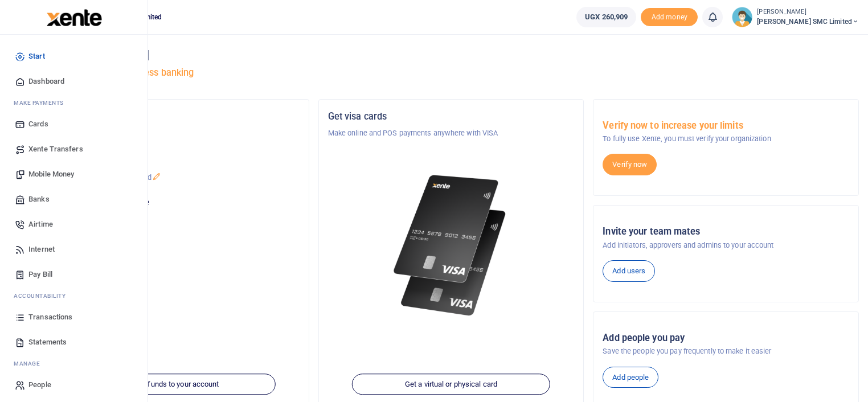 The height and width of the screenshot is (402, 868). What do you see at coordinates (74, 174) in the screenshot?
I see `a: Mobile Money` at bounding box center [74, 174].